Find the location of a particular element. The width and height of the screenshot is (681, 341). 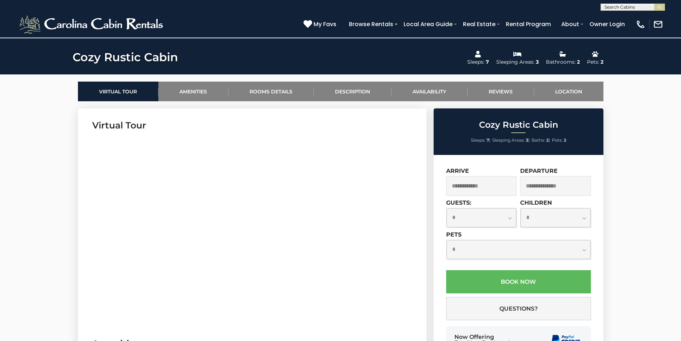

a: Virtual Tour is located at coordinates (118, 91).